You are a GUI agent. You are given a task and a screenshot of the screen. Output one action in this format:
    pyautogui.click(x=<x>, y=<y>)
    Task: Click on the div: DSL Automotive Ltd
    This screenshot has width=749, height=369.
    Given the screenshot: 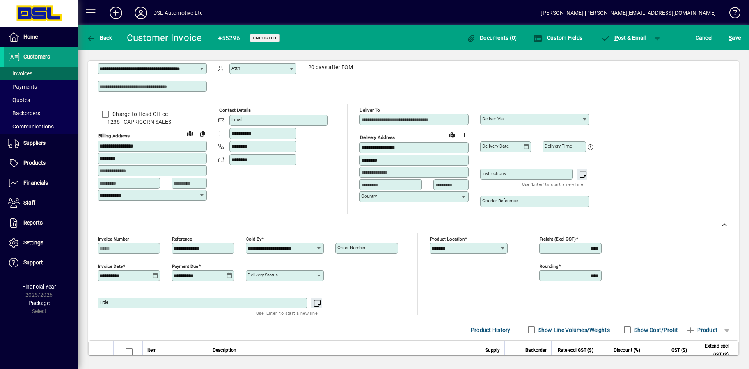 What is the action you would take?
    pyautogui.click(x=178, y=13)
    